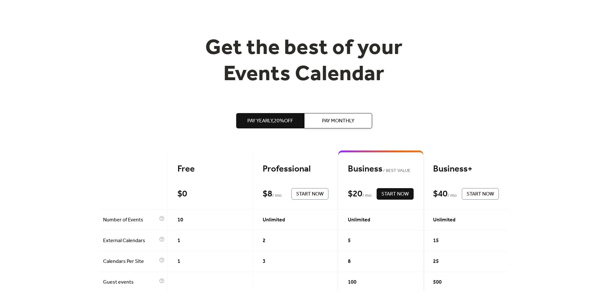 Image resolution: width=608 pixels, height=291 pixels. What do you see at coordinates (338, 121) in the screenshot?
I see `button: Pay Monthly` at bounding box center [338, 121].